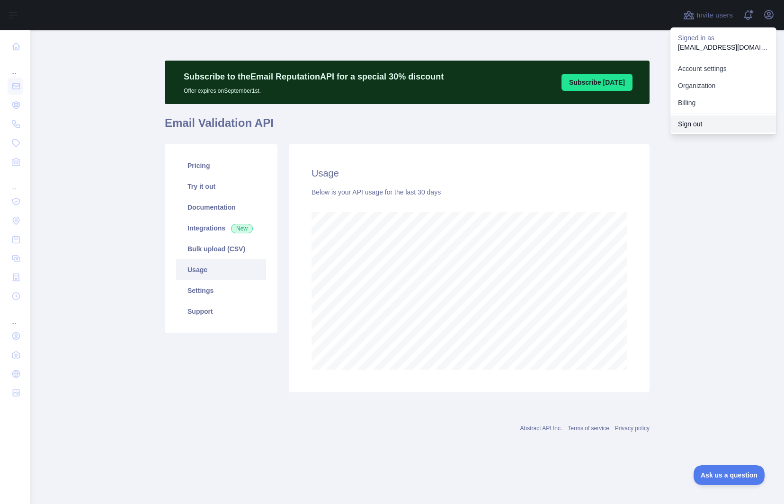 The height and width of the screenshot is (504, 784). What do you see at coordinates (221, 249) in the screenshot?
I see `a: Bulk upload (CSV)` at bounding box center [221, 249].